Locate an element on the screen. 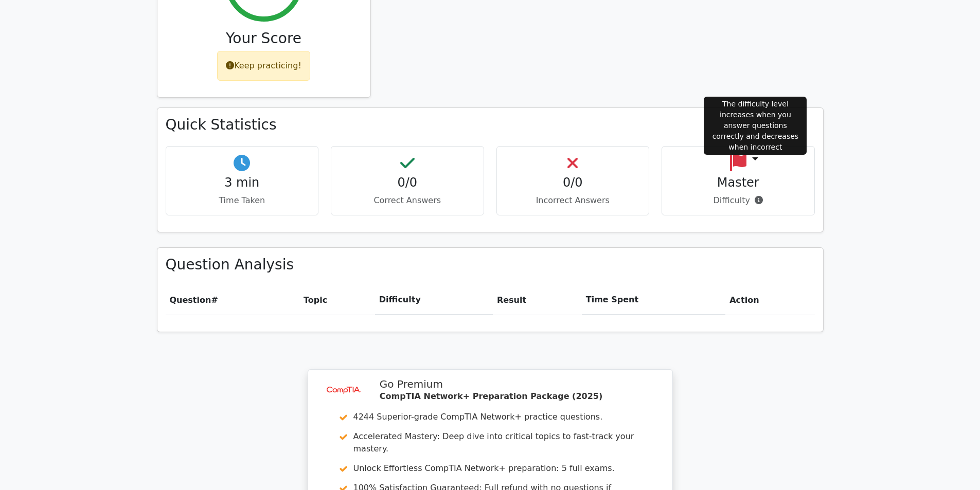  div: Keep practicing! is located at coordinates (263, 66).